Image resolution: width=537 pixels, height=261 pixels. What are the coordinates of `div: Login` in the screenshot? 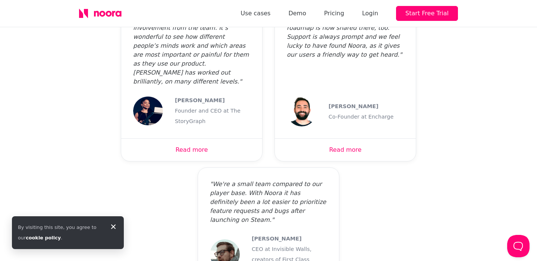 It's located at (370, 13).